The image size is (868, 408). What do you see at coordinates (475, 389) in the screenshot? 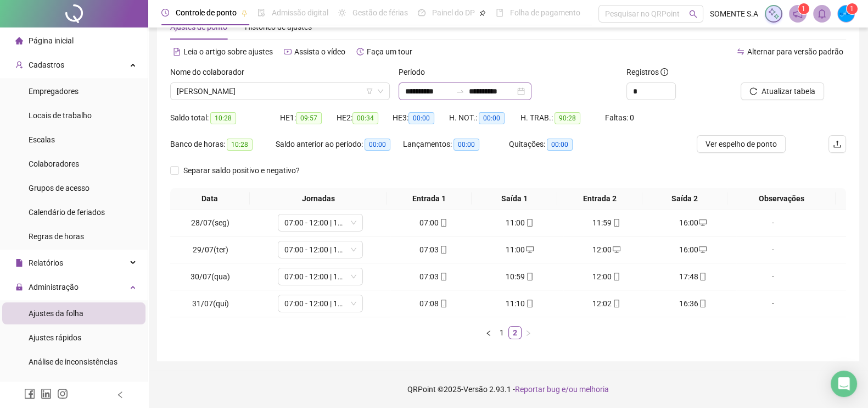
I see `span: Versão` at bounding box center [475, 389].